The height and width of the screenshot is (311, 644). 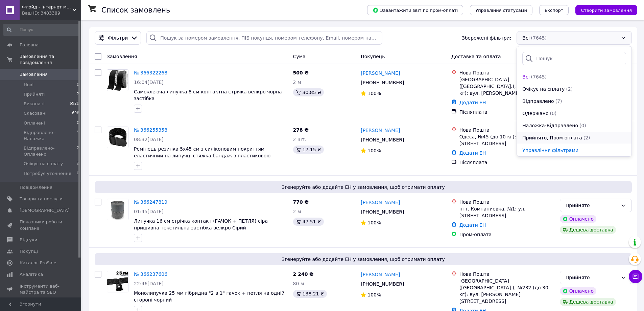 What do you see at coordinates (47, 174) in the screenshot?
I see `span: Потребує уточнення` at bounding box center [47, 174].